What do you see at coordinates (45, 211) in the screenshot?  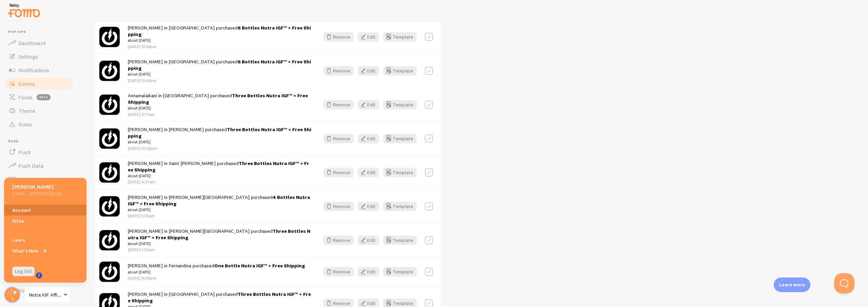 I see `a: Account` at bounding box center [45, 211].